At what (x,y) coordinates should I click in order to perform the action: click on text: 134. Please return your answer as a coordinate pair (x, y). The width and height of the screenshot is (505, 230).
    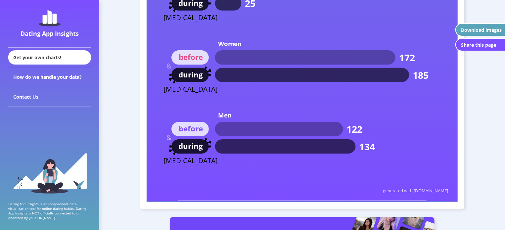
    Looking at the image, I should click on (367, 147).